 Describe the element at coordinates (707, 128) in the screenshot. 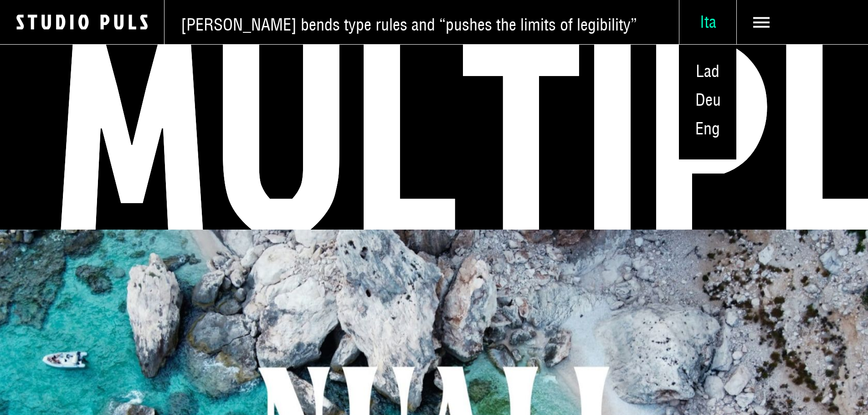

I see `span: Eng` at that location.